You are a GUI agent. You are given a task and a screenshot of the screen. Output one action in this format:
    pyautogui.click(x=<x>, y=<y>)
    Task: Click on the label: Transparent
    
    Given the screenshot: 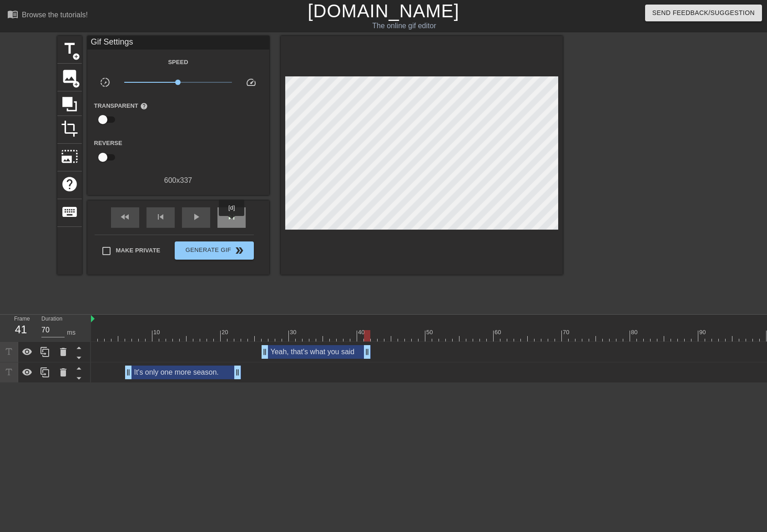 What is the action you would take?
    pyautogui.click(x=121, y=106)
    